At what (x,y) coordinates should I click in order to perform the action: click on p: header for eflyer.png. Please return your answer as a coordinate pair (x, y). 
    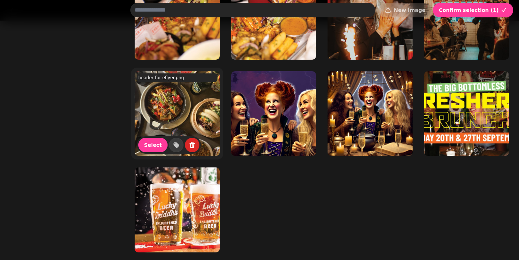
    Looking at the image, I should click on (161, 78).